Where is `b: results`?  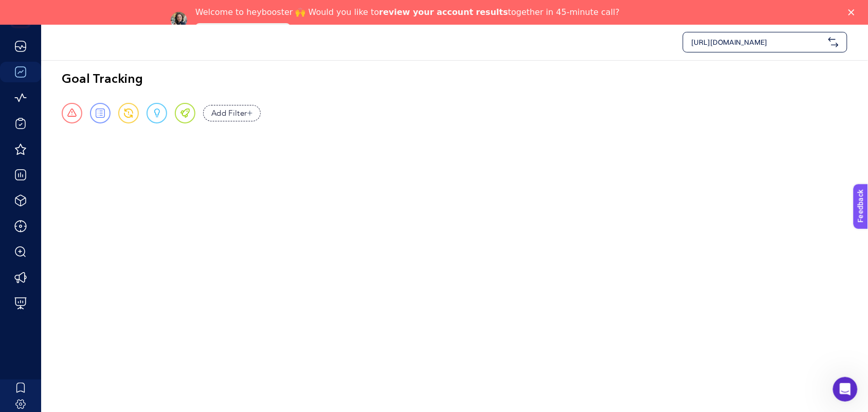 b: results is located at coordinates (492, 12).